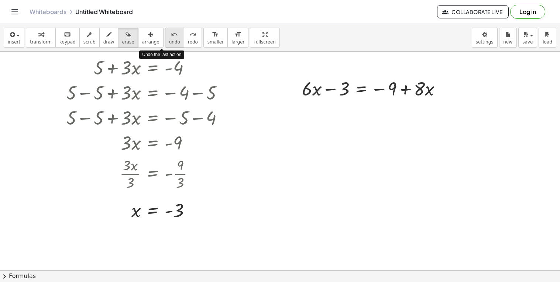  I want to click on button: undoundo, so click(175, 38).